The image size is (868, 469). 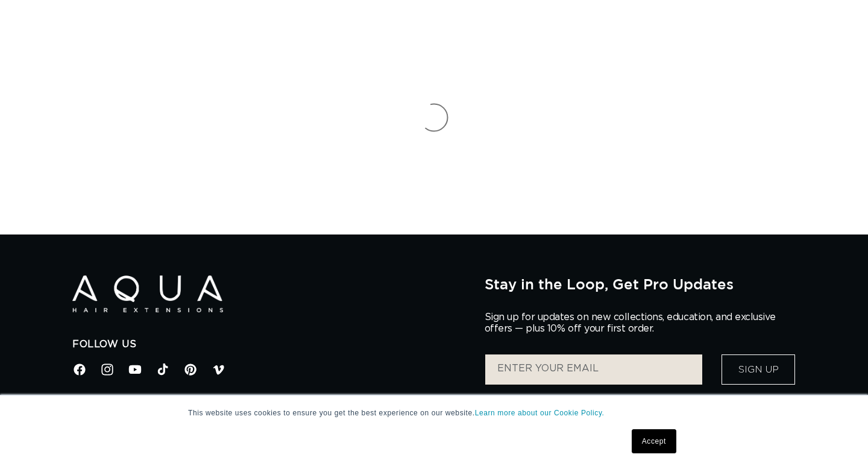 I want to click on button: Sign Up, so click(x=759, y=369).